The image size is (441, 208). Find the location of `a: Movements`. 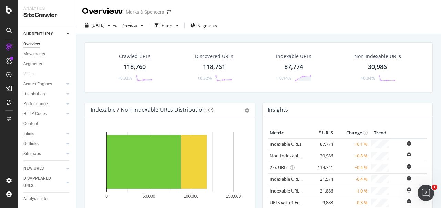

a: Movements is located at coordinates (47, 54).